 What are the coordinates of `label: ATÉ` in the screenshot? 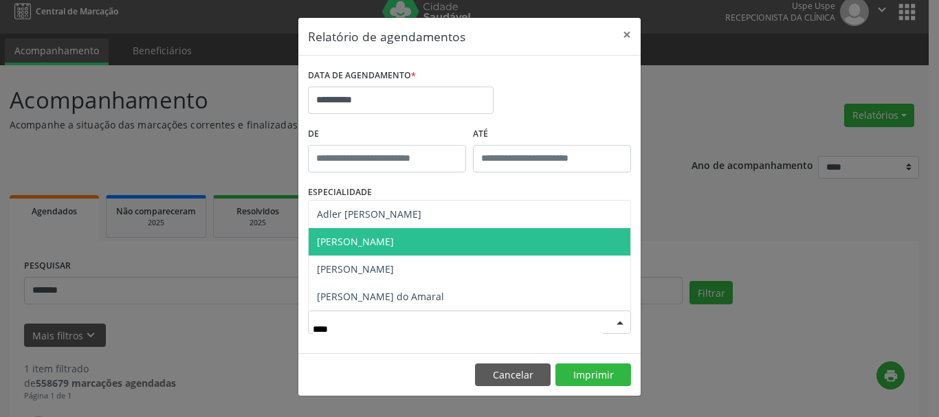 It's located at (552, 134).